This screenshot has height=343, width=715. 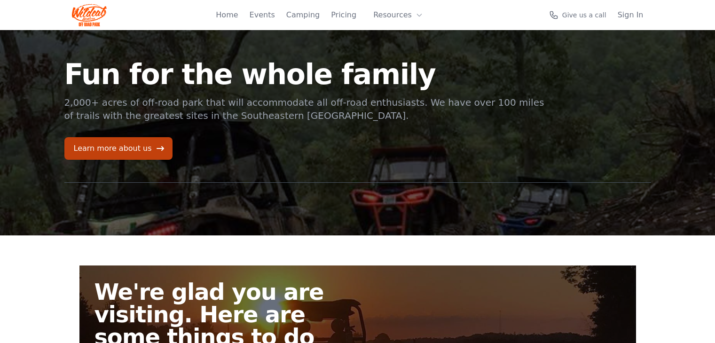 I want to click on a: Events, so click(x=262, y=15).